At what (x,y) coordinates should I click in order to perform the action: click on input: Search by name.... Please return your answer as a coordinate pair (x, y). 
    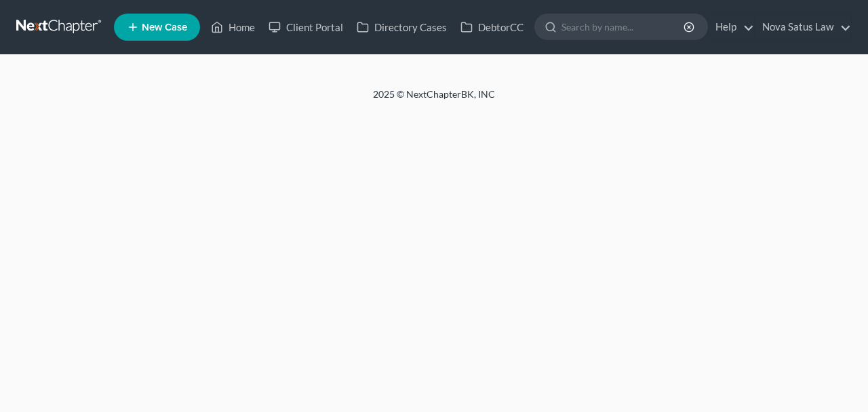
    Looking at the image, I should click on (623, 27).